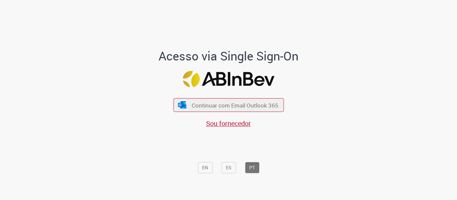 The width and height of the screenshot is (457, 200). I want to click on img: ícone Azure/Microsoft 360, so click(182, 105).